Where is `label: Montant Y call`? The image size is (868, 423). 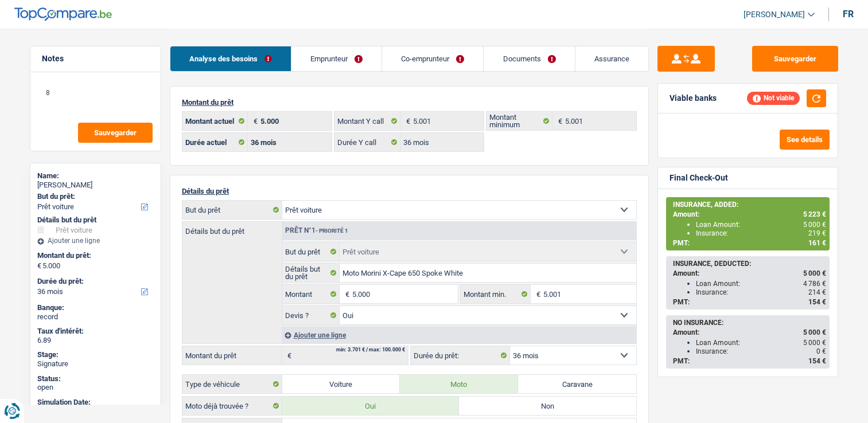
label: Montant Y call is located at coordinates (367, 121).